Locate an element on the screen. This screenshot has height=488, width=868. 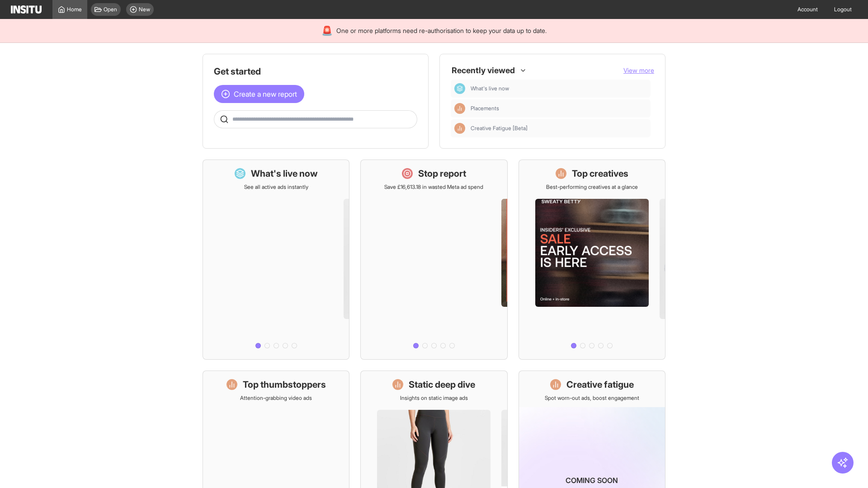
p: Save £16,613.18 in wasted Meta ad spend is located at coordinates (434, 187).